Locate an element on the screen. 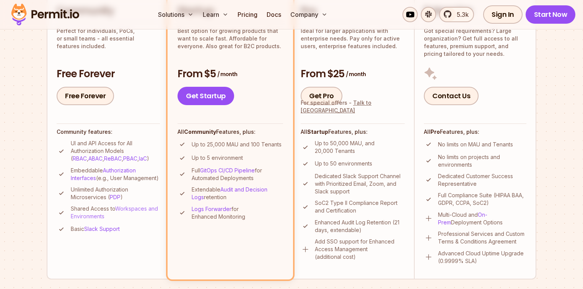  p: UI and API Access for All Authorization Models ( , , , , ) is located at coordinates (115, 151).